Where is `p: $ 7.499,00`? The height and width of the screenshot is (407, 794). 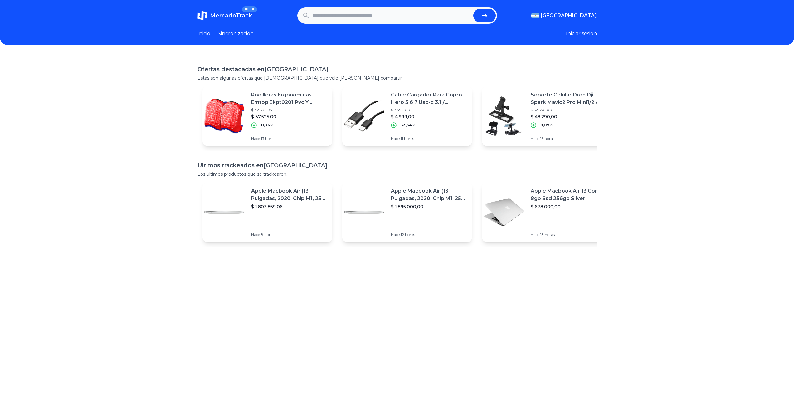 p: $ 7.499,00 is located at coordinates (429, 110).